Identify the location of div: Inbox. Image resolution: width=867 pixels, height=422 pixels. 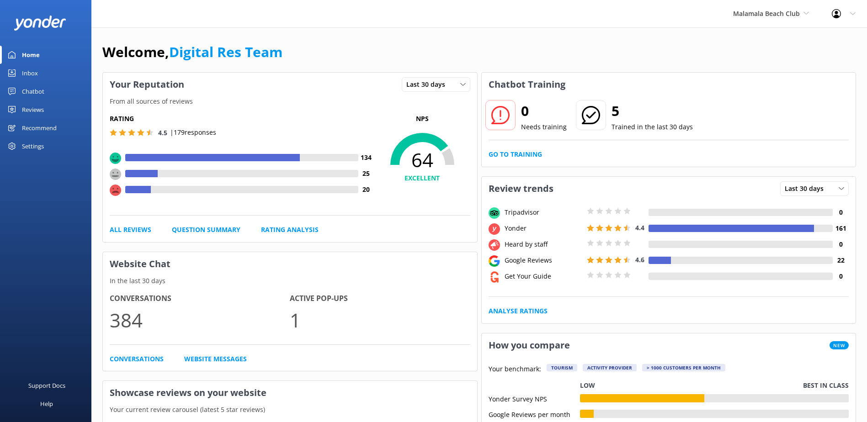
(30, 73).